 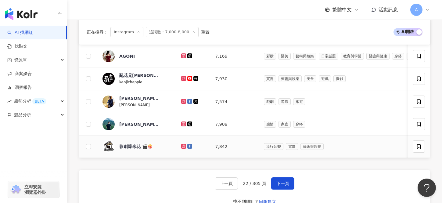 I want to click on img: logo, so click(x=21, y=14).